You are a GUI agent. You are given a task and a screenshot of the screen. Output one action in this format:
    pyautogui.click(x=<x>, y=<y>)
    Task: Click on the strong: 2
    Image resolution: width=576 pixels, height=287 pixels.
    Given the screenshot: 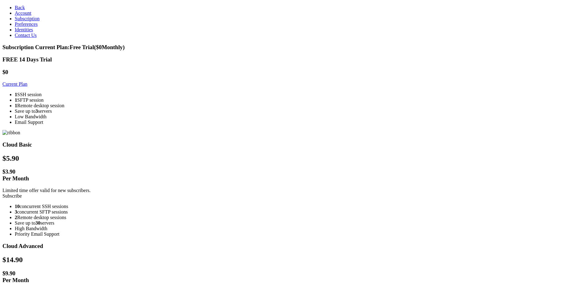 What is the action you would take?
    pyautogui.click(x=16, y=217)
    